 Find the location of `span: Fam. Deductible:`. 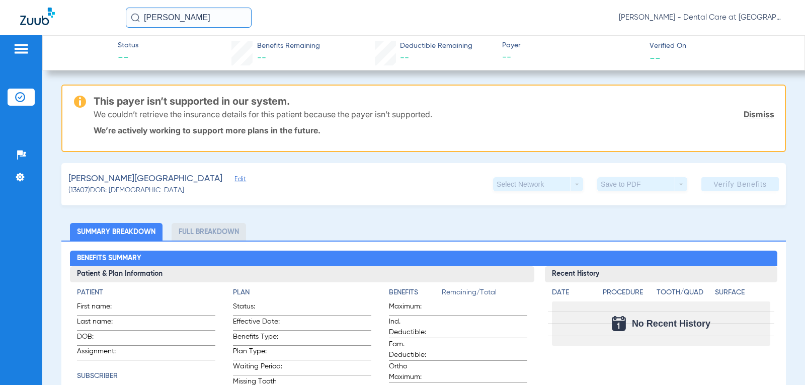

span: Fam. Deductible: is located at coordinates (414, 350).